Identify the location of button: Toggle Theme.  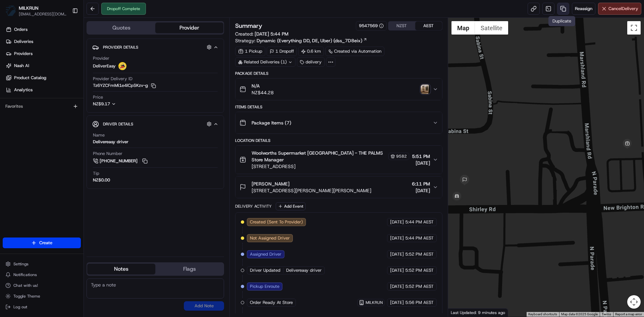
(42, 296).